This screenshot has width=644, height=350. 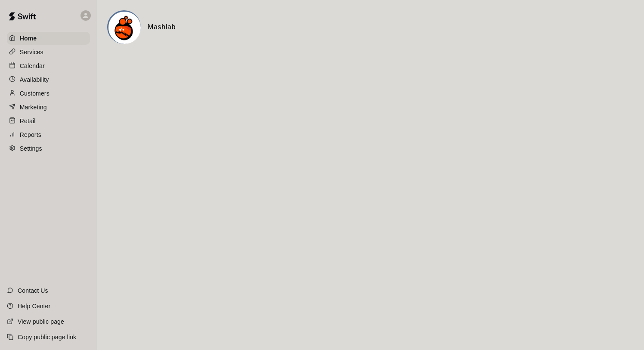 What do you see at coordinates (48, 66) in the screenshot?
I see `a: Calendar` at bounding box center [48, 66].